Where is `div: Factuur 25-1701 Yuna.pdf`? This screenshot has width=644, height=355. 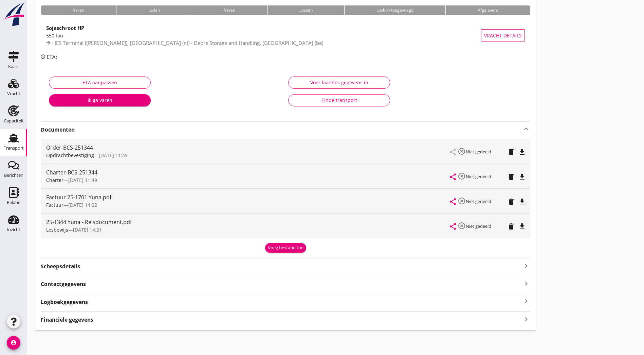 div: Factuur 25-1701 Yuna.pdf is located at coordinates (248, 197).